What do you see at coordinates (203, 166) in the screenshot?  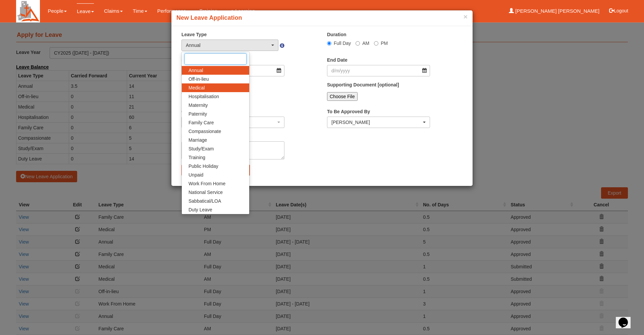 I see `span: Public Holiday` at bounding box center [203, 166].